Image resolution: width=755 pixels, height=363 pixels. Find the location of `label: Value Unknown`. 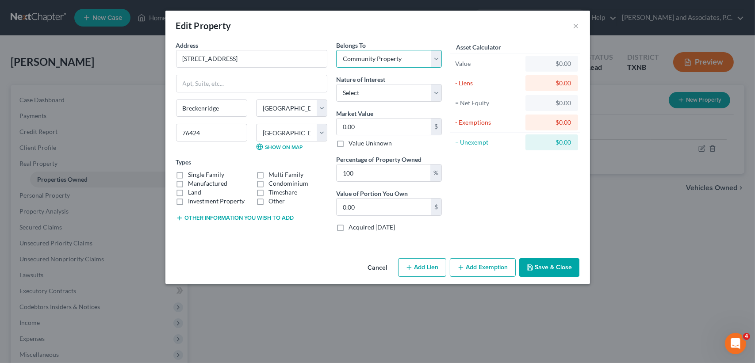

label: Value Unknown is located at coordinates (370, 143).